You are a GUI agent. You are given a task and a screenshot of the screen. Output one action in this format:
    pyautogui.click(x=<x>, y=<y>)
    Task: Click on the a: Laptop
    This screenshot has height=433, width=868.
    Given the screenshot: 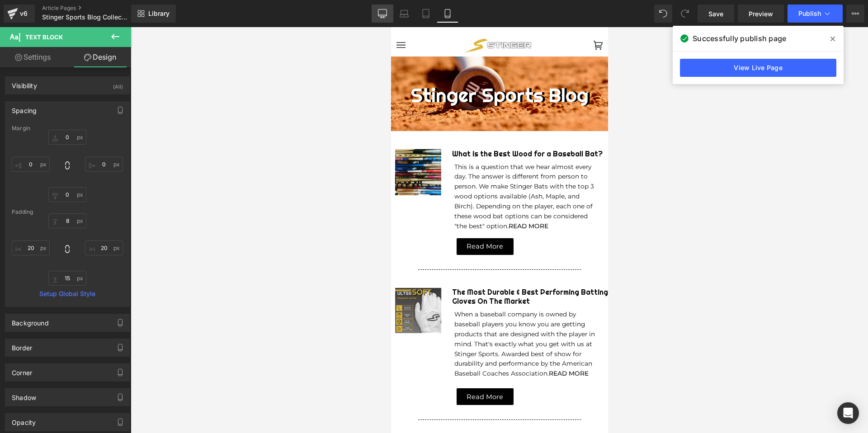 What is the action you would take?
    pyautogui.click(x=404, y=14)
    